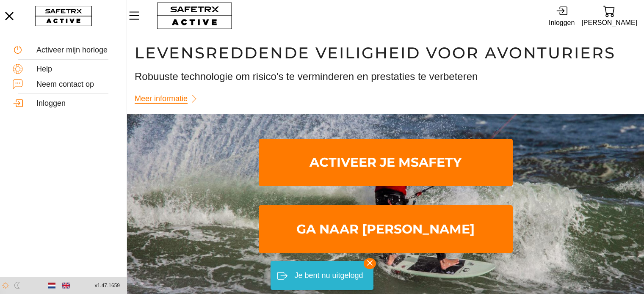  I want to click on img: Help.svg, so click(18, 69).